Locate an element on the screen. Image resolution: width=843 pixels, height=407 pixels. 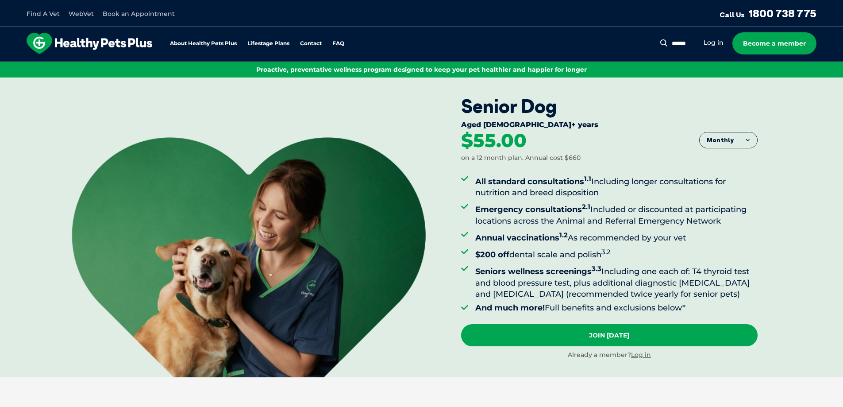
a: Book an Appointment is located at coordinates (139, 14).